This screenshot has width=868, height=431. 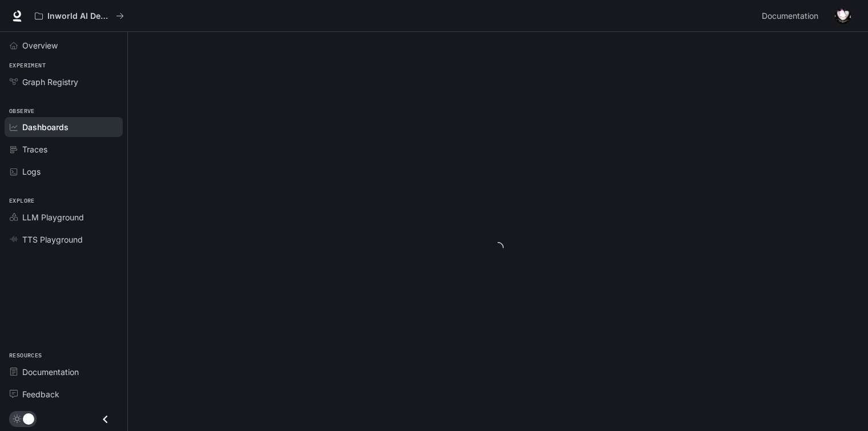 What do you see at coordinates (79, 16) in the screenshot?
I see `button: All workspaces` at bounding box center [79, 16].